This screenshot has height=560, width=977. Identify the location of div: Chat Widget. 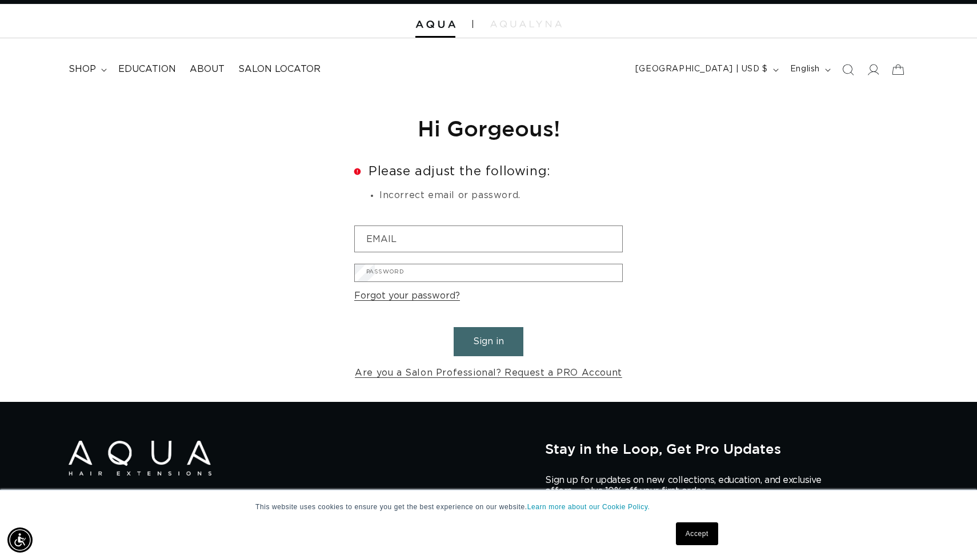
(899, 498).